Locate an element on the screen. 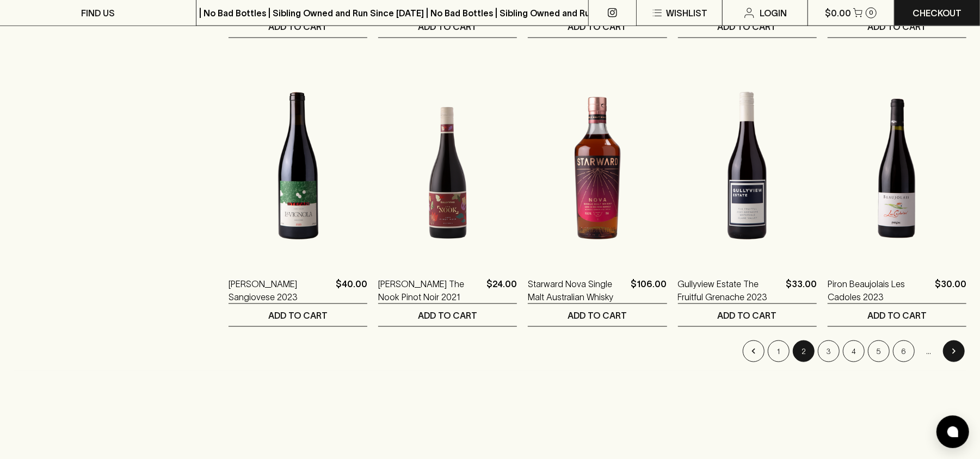  img: Buller The Nook Pinot Noir 2021 is located at coordinates (447, 166).